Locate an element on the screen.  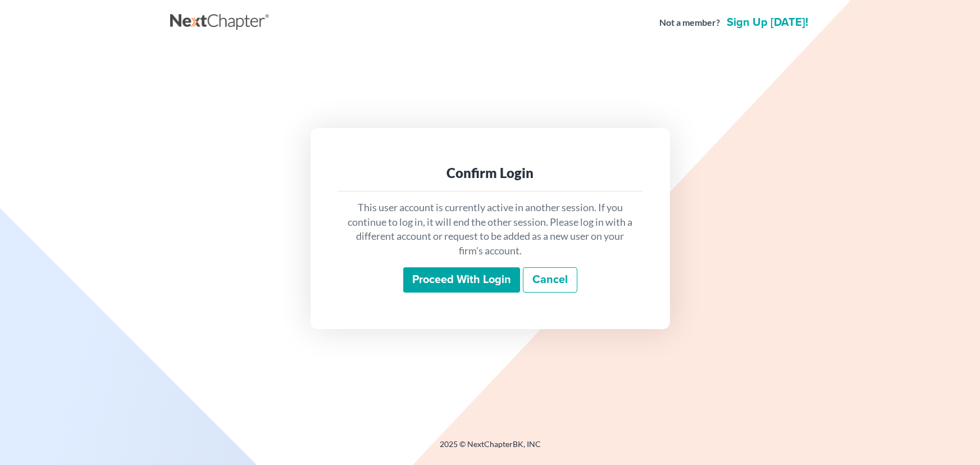
p: This user account is currently active in another session. If you continue to log in, it will end ... is located at coordinates (490, 230).